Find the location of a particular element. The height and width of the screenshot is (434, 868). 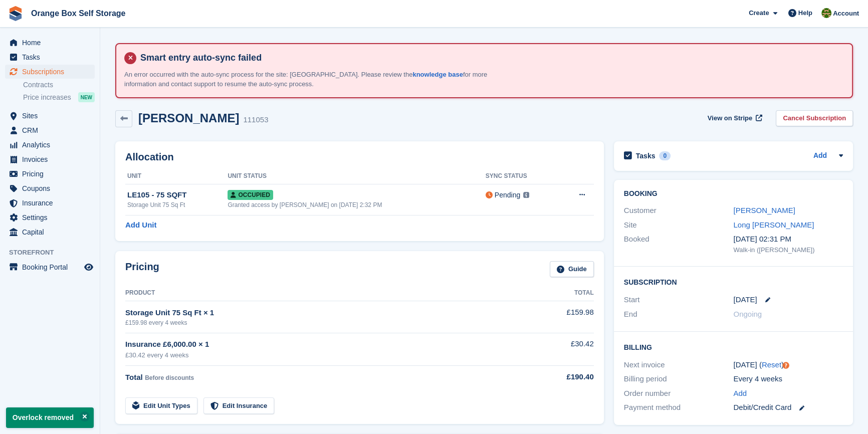

span: Capital is located at coordinates (52, 232).